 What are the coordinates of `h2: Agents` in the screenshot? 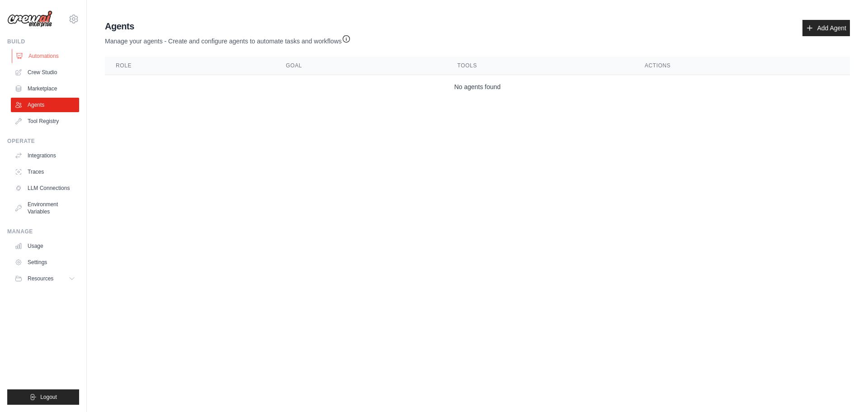 It's located at (228, 26).